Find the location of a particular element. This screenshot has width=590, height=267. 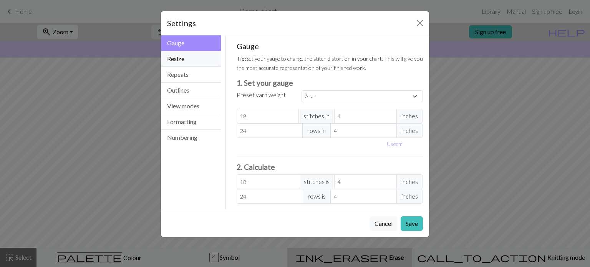

button: Save is located at coordinates (412, 224).